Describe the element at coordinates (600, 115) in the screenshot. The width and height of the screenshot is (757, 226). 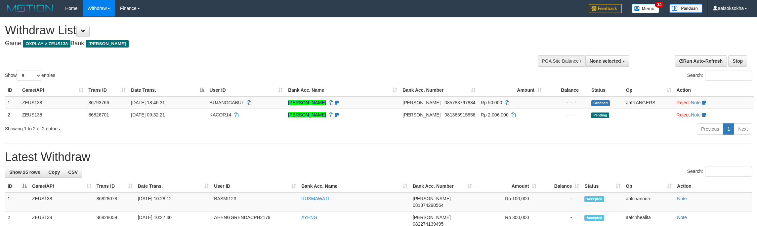
I see `span: Pending` at that location.